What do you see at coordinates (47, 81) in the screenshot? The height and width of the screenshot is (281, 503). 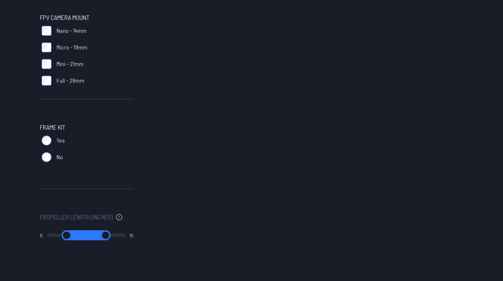 I see `input: Full - 28mm` at bounding box center [47, 81].